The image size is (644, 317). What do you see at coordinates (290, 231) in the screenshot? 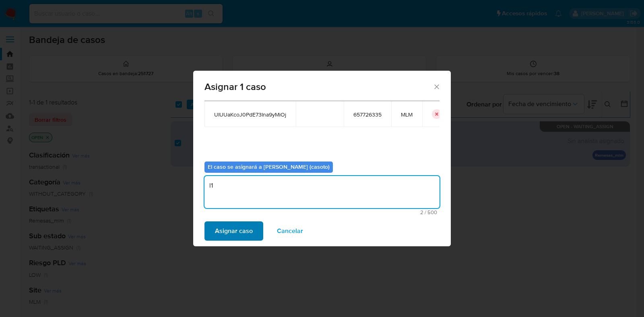
I see `span: Cancelar` at bounding box center [290, 231].